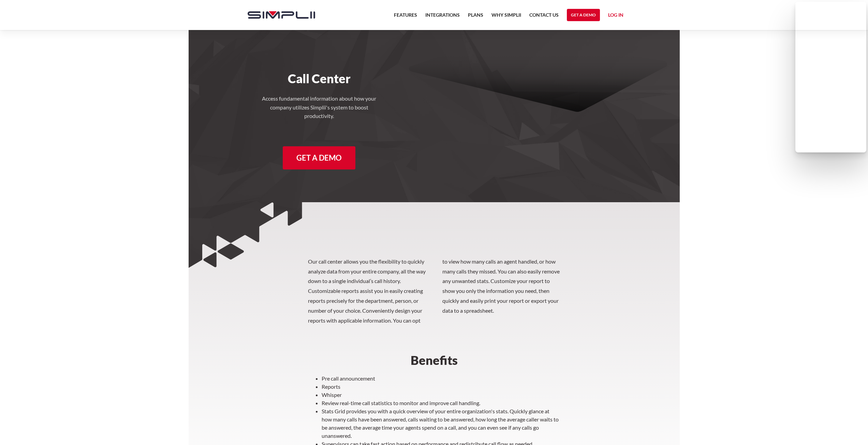 The width and height of the screenshot is (868, 445). What do you see at coordinates (441, 395) in the screenshot?
I see `li: Whisper` at bounding box center [441, 395].